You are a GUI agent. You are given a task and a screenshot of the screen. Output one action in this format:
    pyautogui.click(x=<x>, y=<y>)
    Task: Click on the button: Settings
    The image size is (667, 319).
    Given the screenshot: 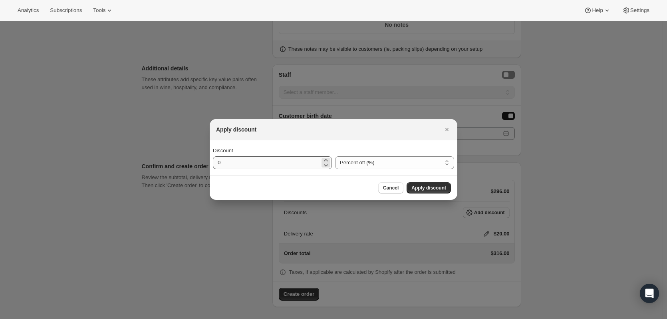 What is the action you would take?
    pyautogui.click(x=636, y=10)
    